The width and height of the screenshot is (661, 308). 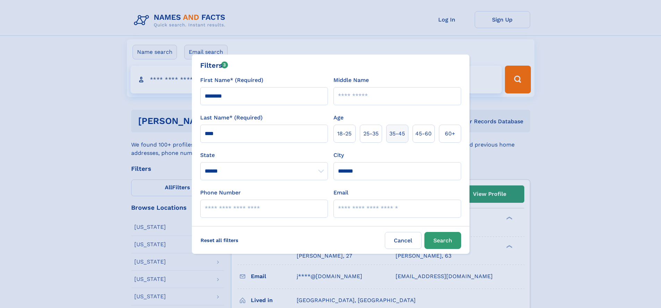 What do you see at coordinates (397, 134) in the screenshot?
I see `span: 35‑45` at bounding box center [397, 134].